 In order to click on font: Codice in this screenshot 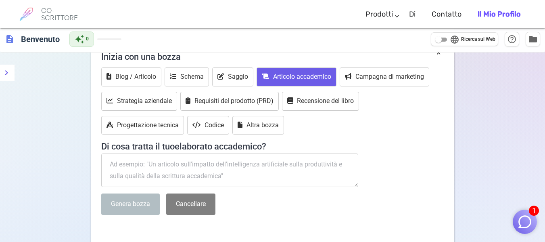, I will do `click(214, 125)`.